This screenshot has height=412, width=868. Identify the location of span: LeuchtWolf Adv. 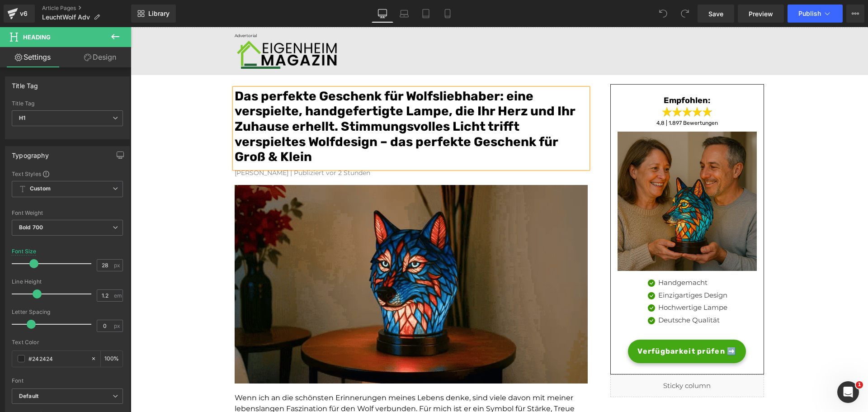
(66, 17).